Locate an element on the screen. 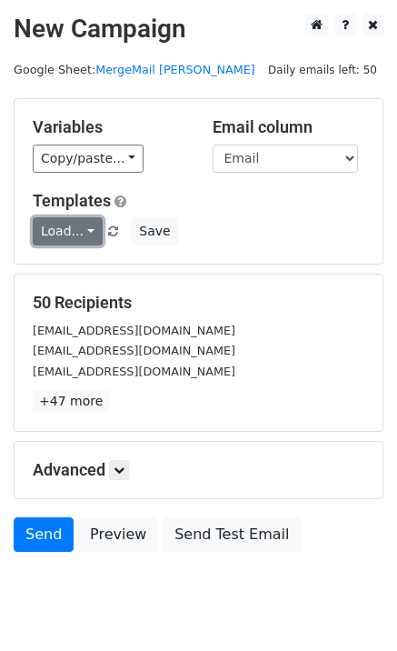  a: Preview is located at coordinates (118, 535).